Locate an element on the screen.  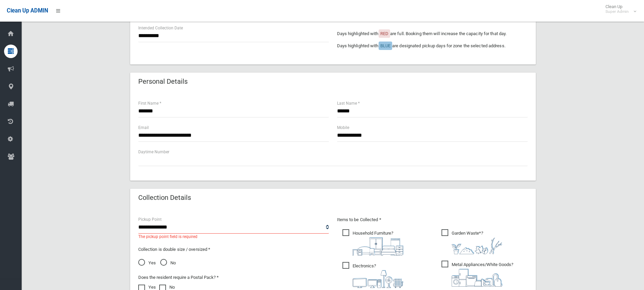
header: Personal Details is located at coordinates (163, 81).